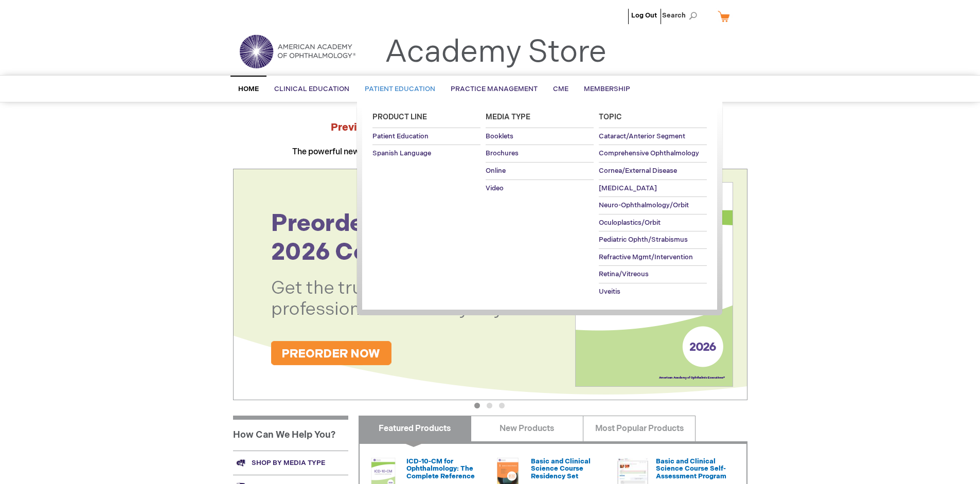  Describe the element at coordinates (610, 117) in the screenshot. I see `span: Topic` at that location.